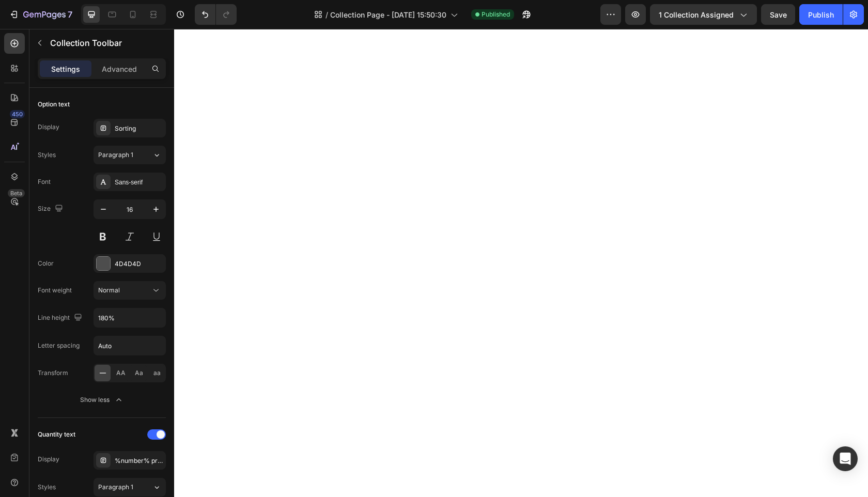  Describe the element at coordinates (46, 264) in the screenshot. I see `div: Color` at that location.